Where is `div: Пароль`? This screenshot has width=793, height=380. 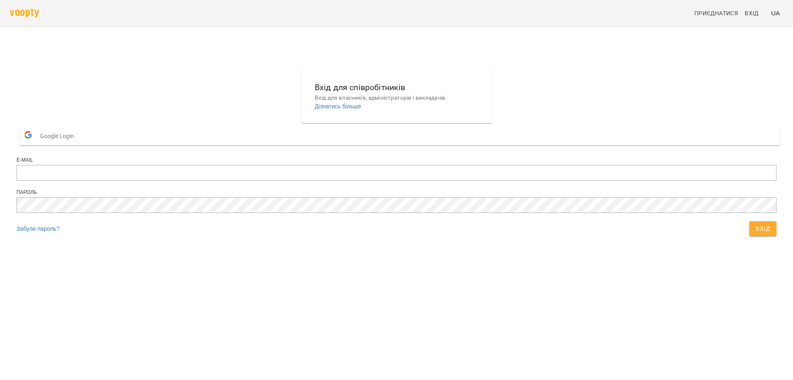 div: Пароль is located at coordinates (396, 192).